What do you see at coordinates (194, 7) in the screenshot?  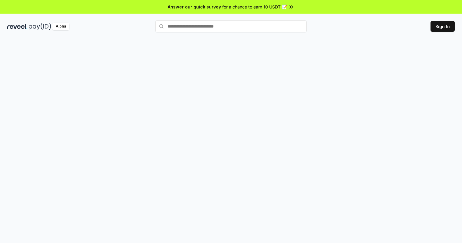 I see `span: Answer our quick survey` at bounding box center [194, 7].